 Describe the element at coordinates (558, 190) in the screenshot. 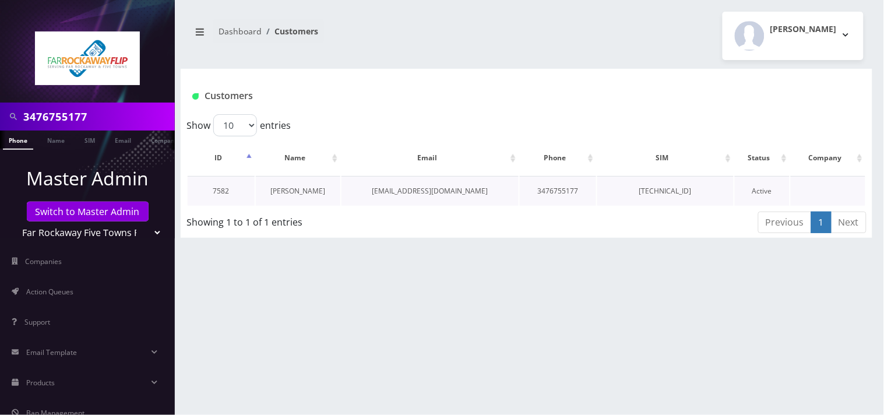

I see `td: 3476755177` at that location.